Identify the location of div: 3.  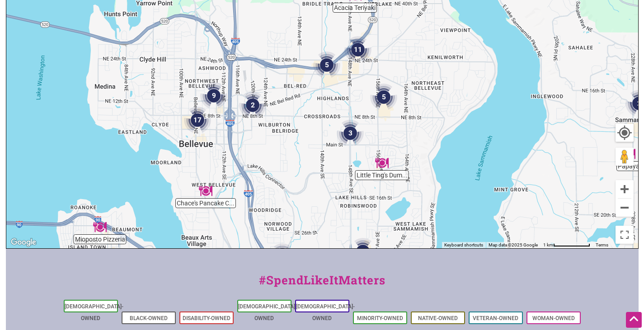
(350, 133).